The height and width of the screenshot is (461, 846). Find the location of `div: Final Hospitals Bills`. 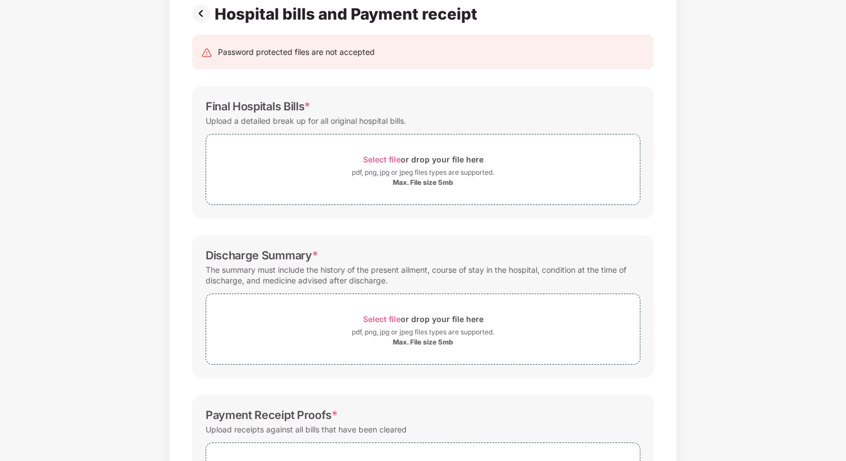

div: Final Hospitals Bills is located at coordinates (258, 106).